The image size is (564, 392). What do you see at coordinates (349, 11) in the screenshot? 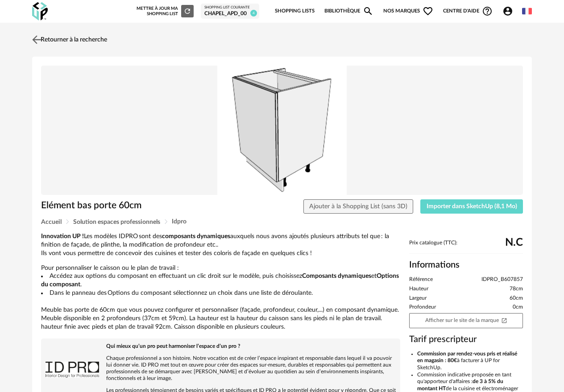
I see `a: BibliothèqueMagnify icon` at bounding box center [349, 11].